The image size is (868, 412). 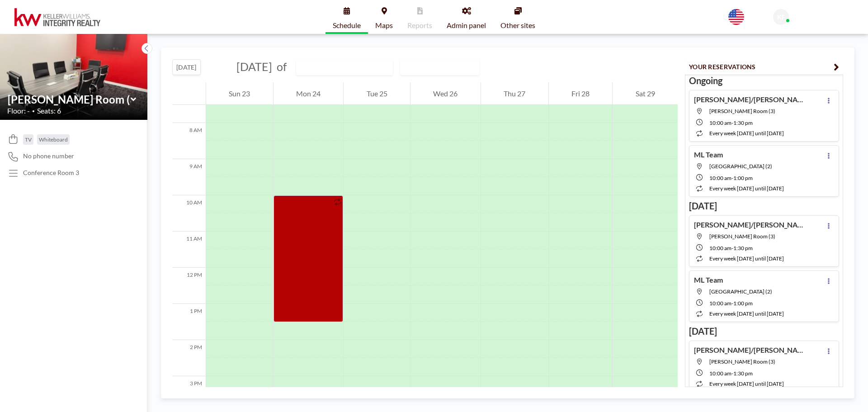 What do you see at coordinates (57, 17) in the screenshot?
I see `img: organization-logo` at bounding box center [57, 17].